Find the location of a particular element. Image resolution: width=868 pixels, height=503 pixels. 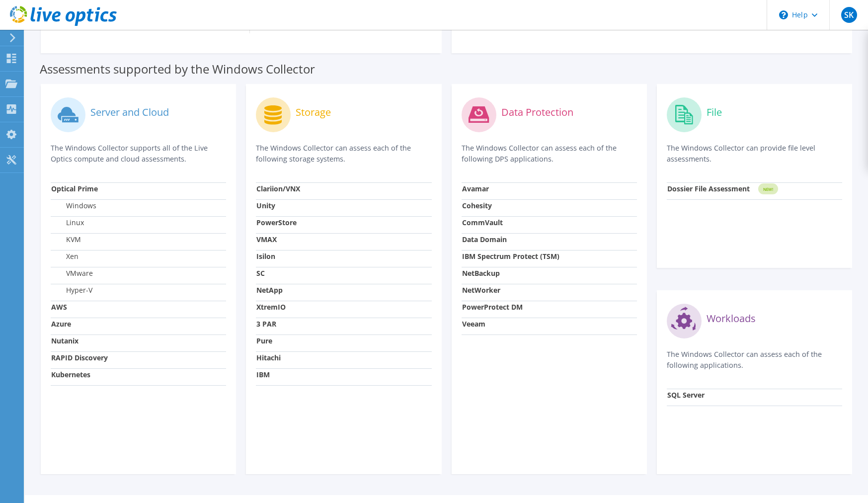

label: Assessments supported by the Windows Collector is located at coordinates (178, 69).